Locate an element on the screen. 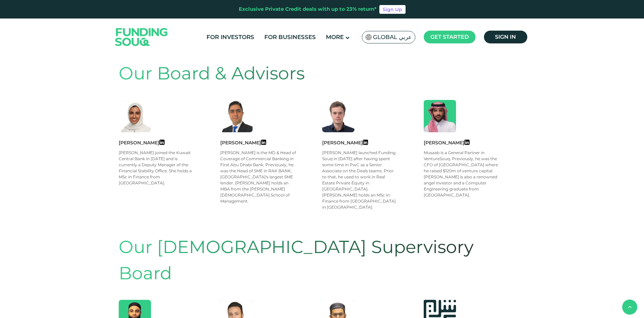 The height and width of the screenshot is (318, 644). span: Sign in is located at coordinates (506, 36).